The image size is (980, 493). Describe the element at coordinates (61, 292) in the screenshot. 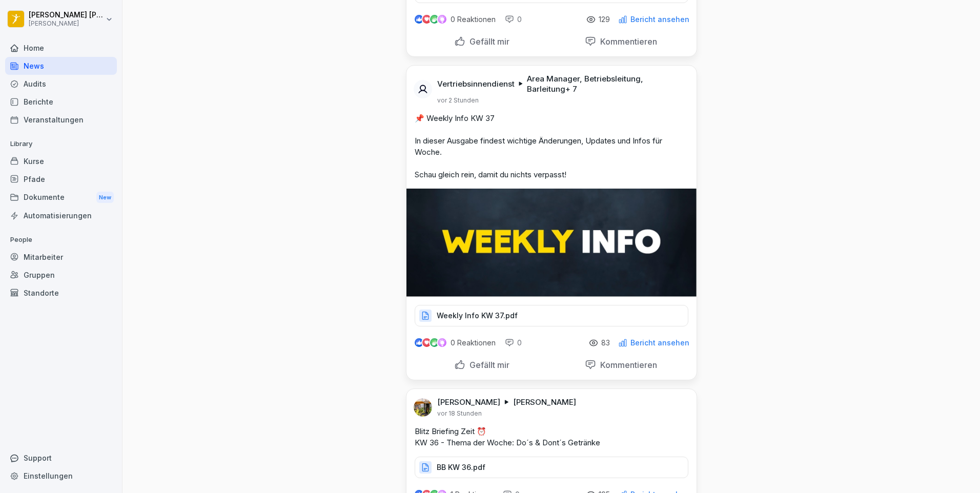

I see `a: Standorte` at that location.